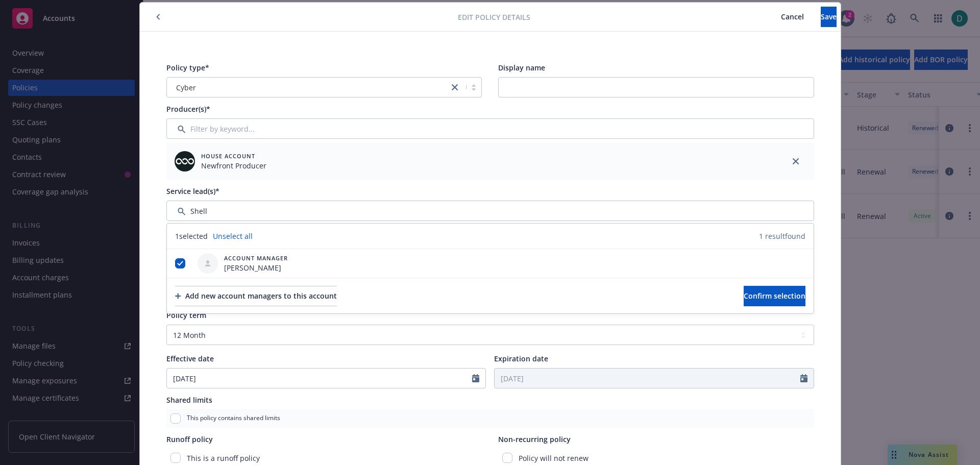 This screenshot has width=980, height=465. What do you see at coordinates (792, 16) in the screenshot?
I see `span: Cancel` at bounding box center [792, 16].